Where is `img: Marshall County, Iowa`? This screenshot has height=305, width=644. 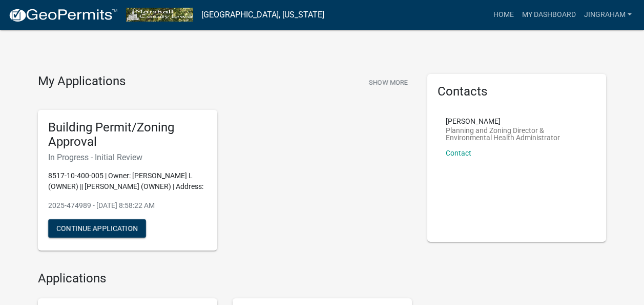
img: Marshall County, Iowa is located at coordinates (160, 14).